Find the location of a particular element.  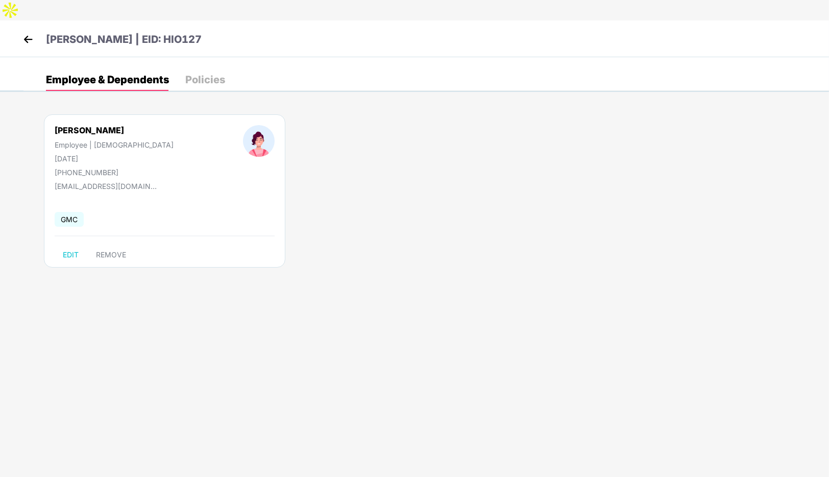

span: REMOVE is located at coordinates (111, 255).